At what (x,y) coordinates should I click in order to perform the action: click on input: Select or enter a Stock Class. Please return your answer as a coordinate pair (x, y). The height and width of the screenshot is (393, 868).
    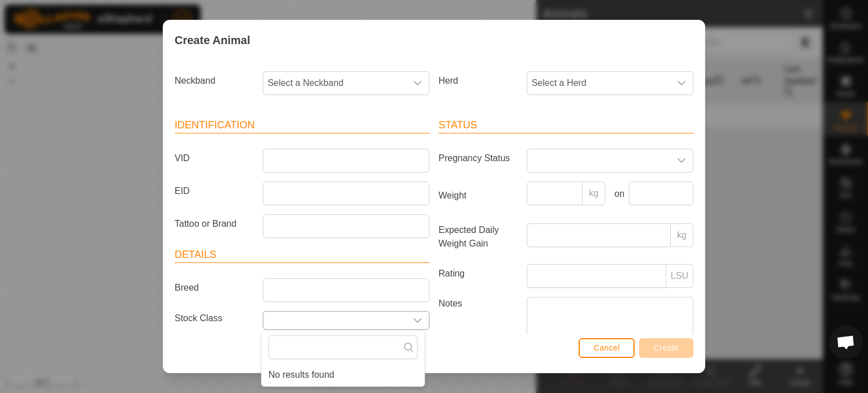
    Looking at the image, I should click on (335, 320).